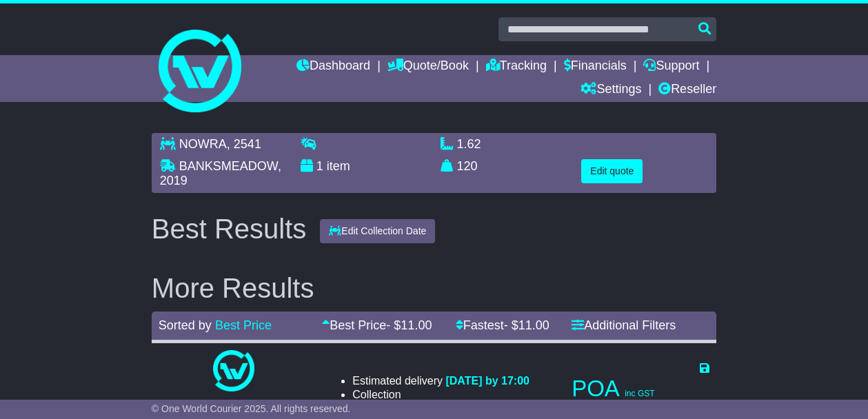 This screenshot has height=419, width=868. Describe the element at coordinates (185, 326) in the screenshot. I see `span: Sorted by` at that location.